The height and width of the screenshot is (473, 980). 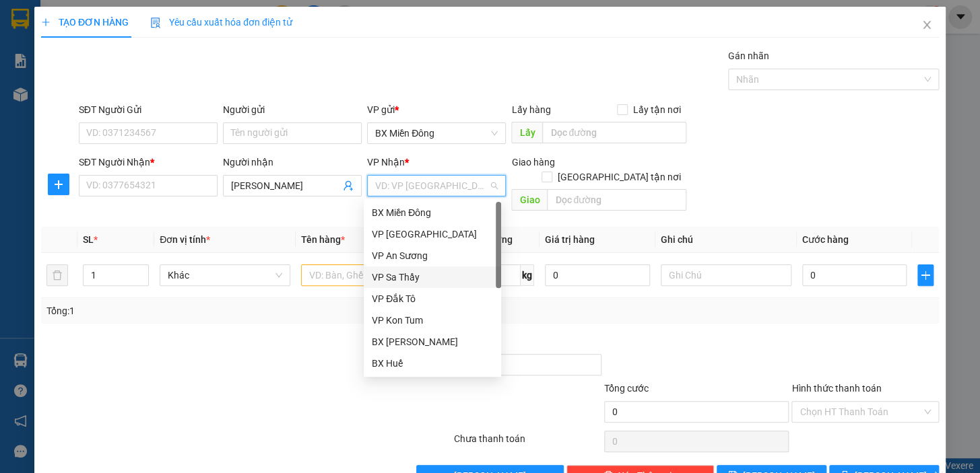 What do you see at coordinates (386, 162) in the screenshot?
I see `span: VP Nhận` at bounding box center [386, 162].